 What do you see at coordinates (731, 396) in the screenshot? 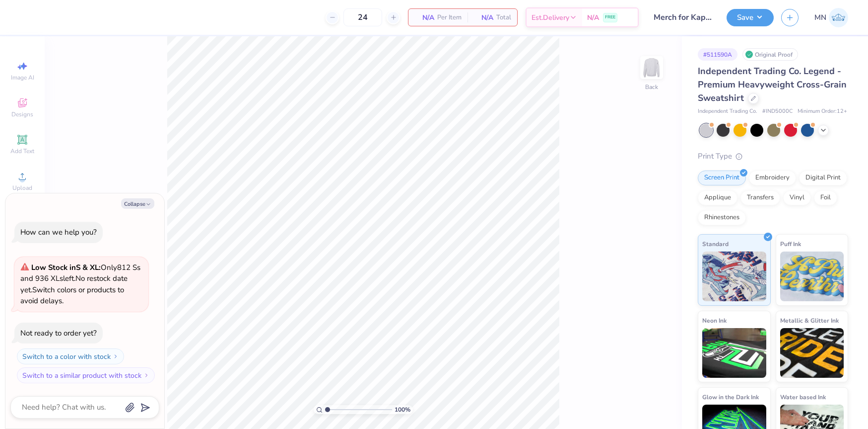
I see `span: Glow in the Dark Ink` at bounding box center [731, 396].